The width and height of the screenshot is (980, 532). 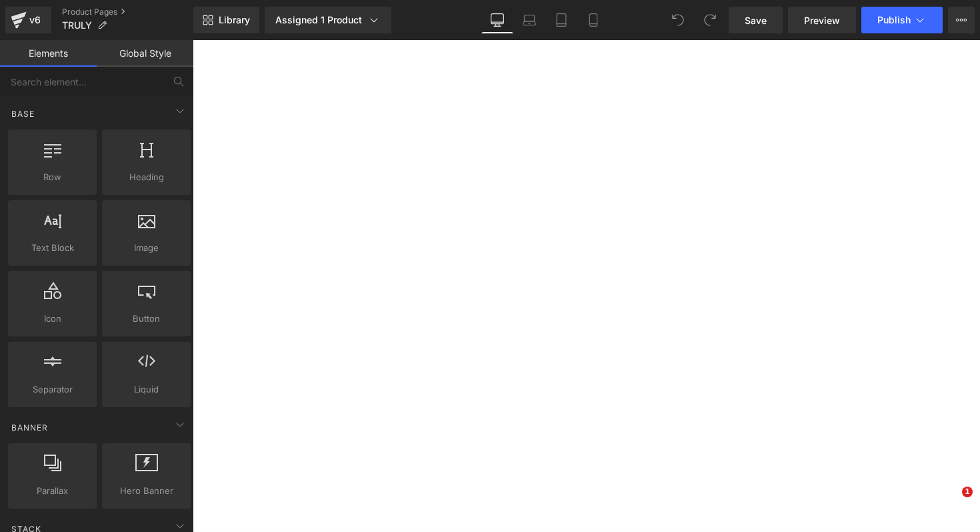 I want to click on span: Icon, so click(x=52, y=318).